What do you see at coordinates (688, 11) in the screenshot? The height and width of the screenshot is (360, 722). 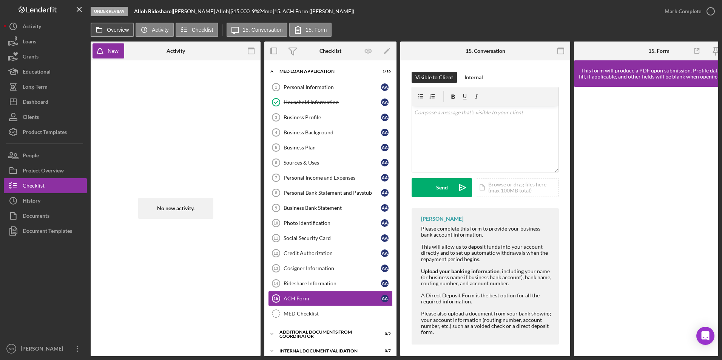 I see `button: Mark Complete` at bounding box center [688, 11].